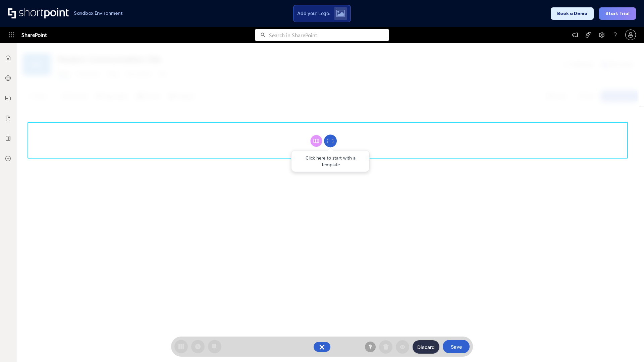 The height and width of the screenshot is (362, 644). I want to click on span: SharePoint, so click(34, 35).